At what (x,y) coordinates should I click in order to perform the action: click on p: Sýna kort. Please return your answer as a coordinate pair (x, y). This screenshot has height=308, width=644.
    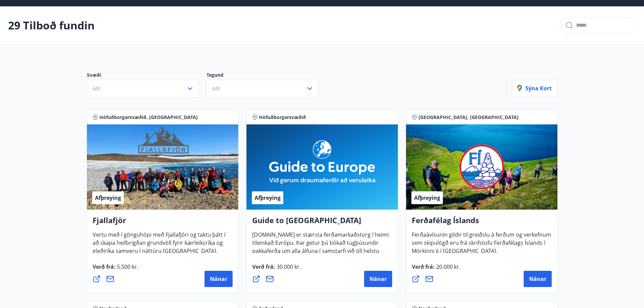
    Looking at the image, I should click on (535, 88).